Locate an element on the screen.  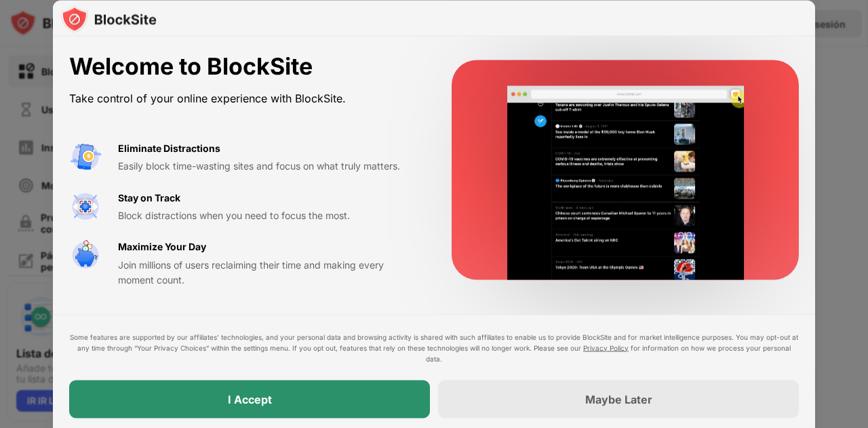
img: value-focus.svg is located at coordinates (85, 206).